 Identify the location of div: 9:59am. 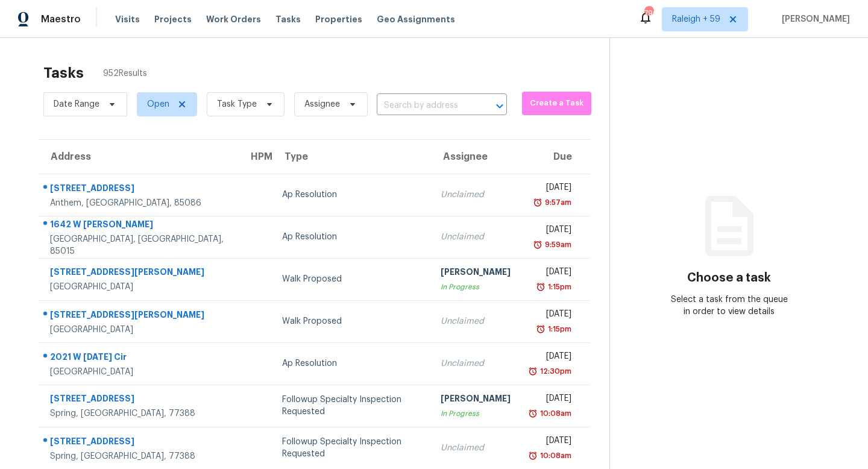
(557, 245).